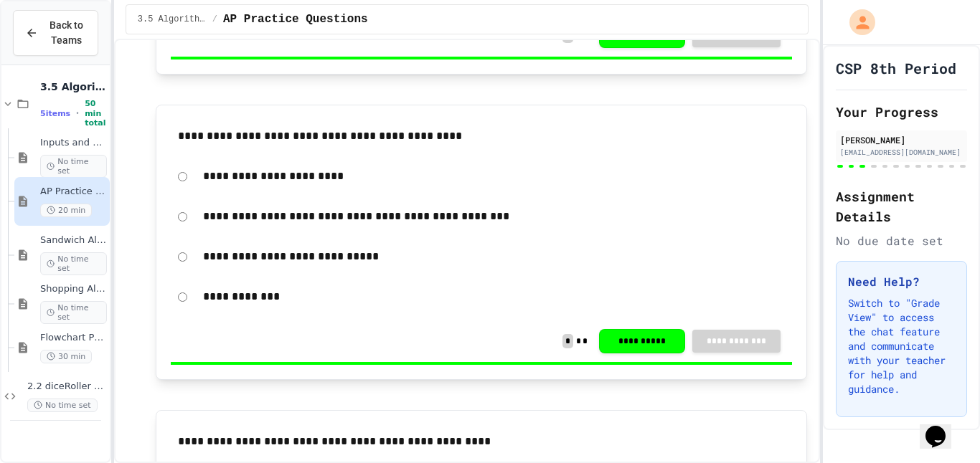 This screenshot has height=463, width=980. Describe the element at coordinates (856, 22) in the screenshot. I see `div: My Account` at that location.